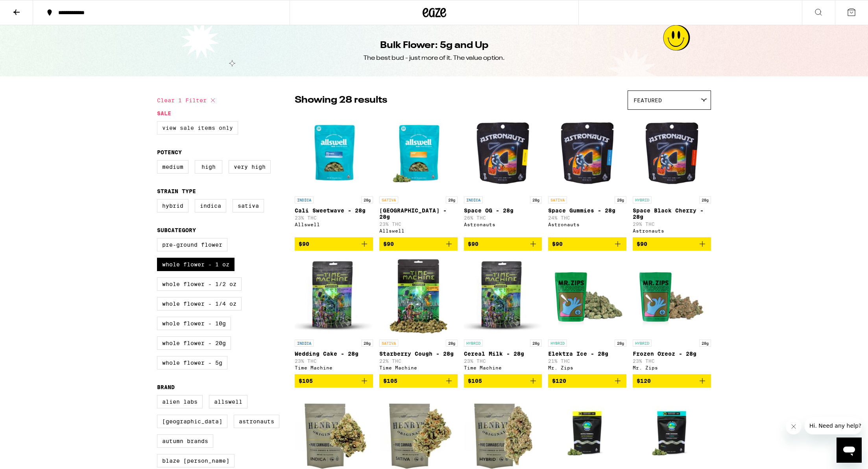  I want to click on div: The best bud - just more of it. The value option., so click(434, 58).